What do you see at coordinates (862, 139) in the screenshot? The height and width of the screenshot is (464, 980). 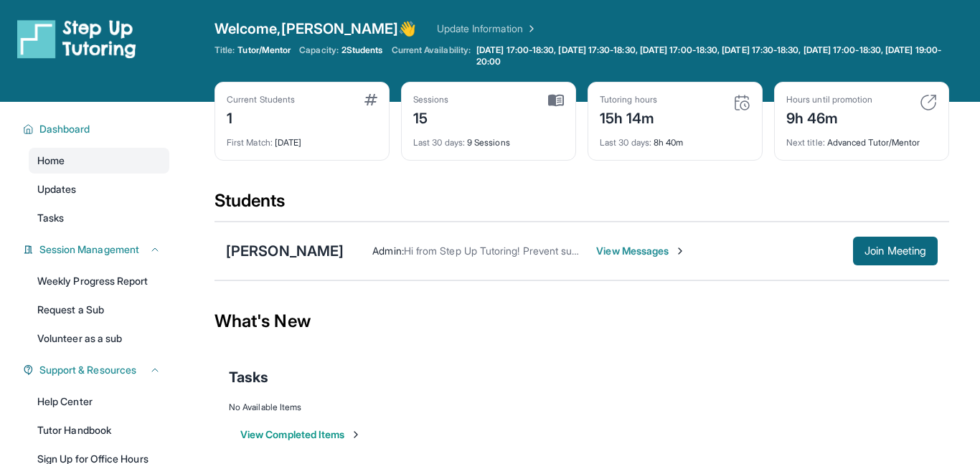 I see `div: Advanced Tutor/Mentor` at bounding box center [862, 139].